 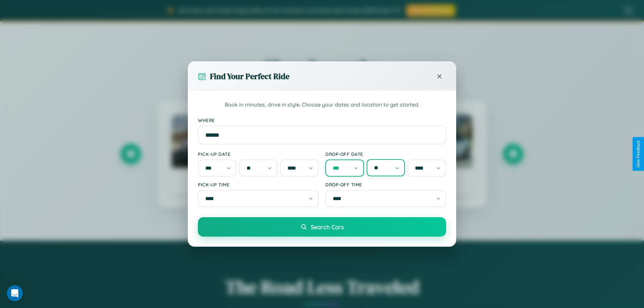 I want to click on label: Drop-off Date, so click(x=386, y=154).